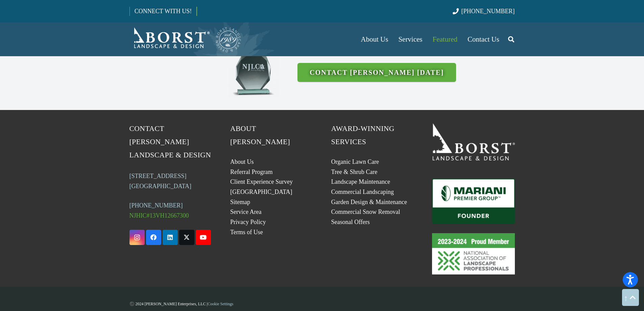  What do you see at coordinates (473, 201) in the screenshot?
I see `a: Mariani_Badge_Full_Founder` at bounding box center [473, 201].